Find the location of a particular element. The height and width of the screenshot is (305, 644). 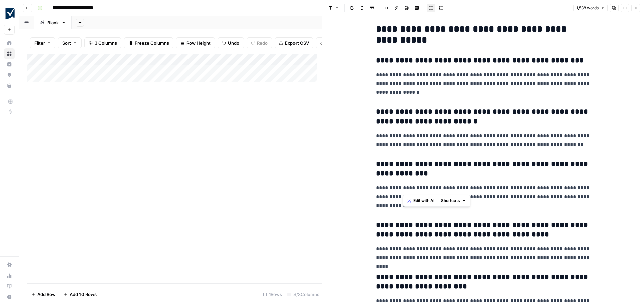

button: Add Row is located at coordinates (43, 295).